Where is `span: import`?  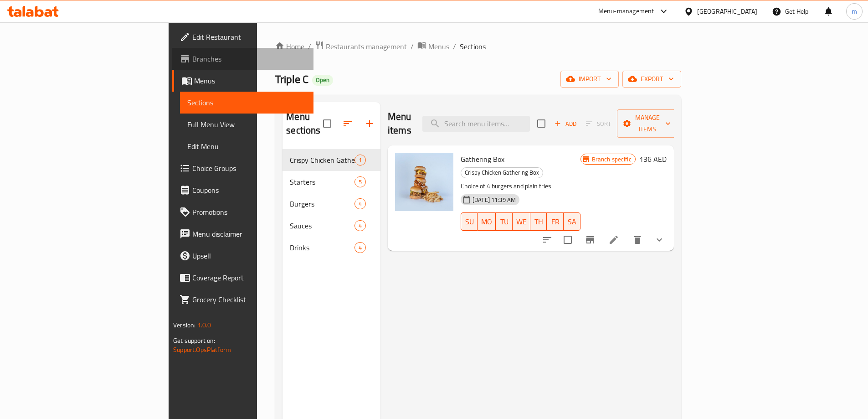
span: import is located at coordinates (589, 79).